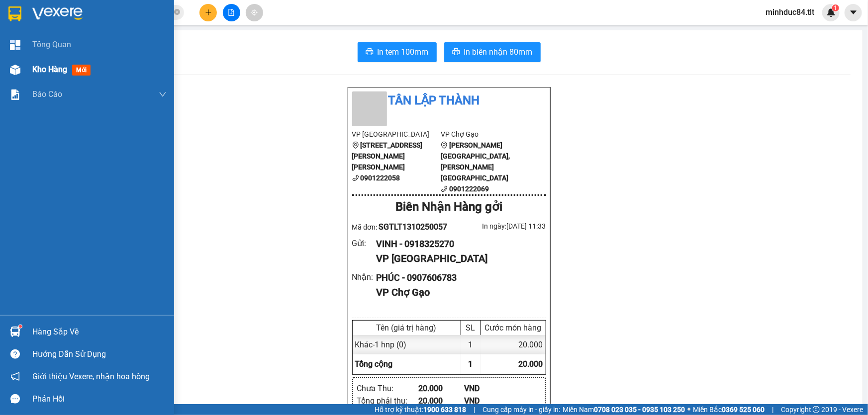 This screenshot has height=415, width=868. What do you see at coordinates (853, 12) in the screenshot?
I see `span: caret-down` at bounding box center [853, 12].